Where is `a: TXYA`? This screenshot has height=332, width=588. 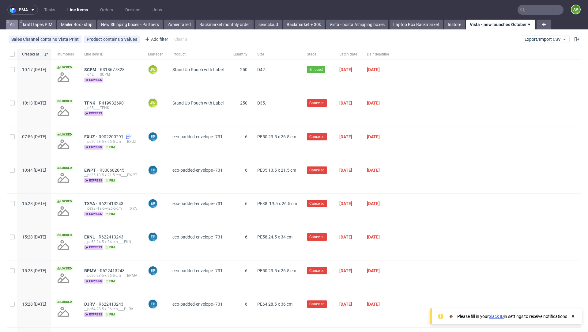 a: TXYA is located at coordinates (91, 203).